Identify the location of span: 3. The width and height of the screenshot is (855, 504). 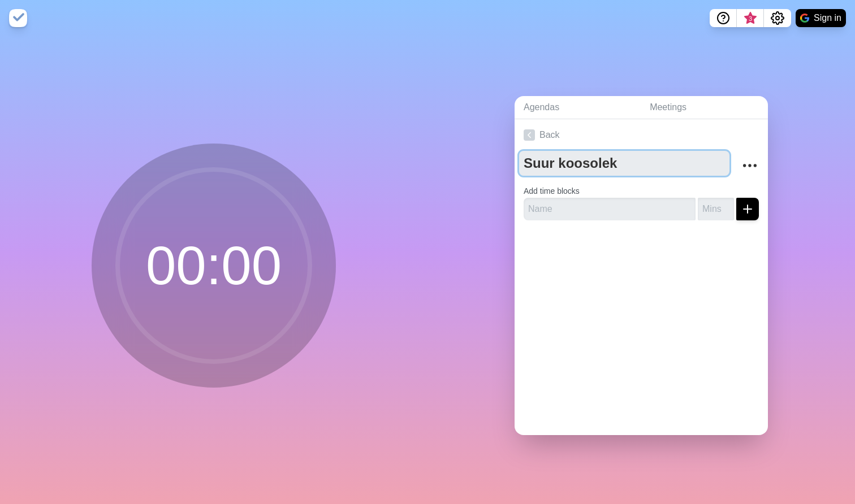
(750, 19).